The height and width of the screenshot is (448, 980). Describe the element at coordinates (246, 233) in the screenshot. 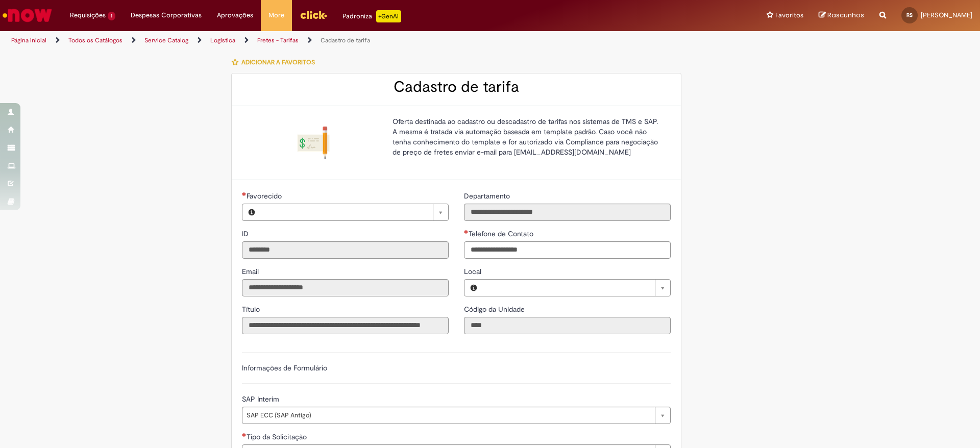

I see `label: Somente leitura - ID` at that location.